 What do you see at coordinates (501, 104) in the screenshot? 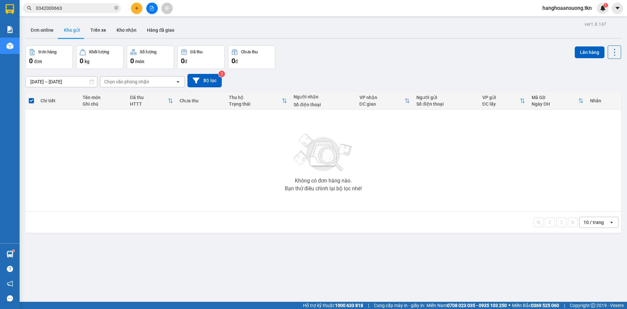
I see `div: ĐC lấy` at bounding box center [501, 104].